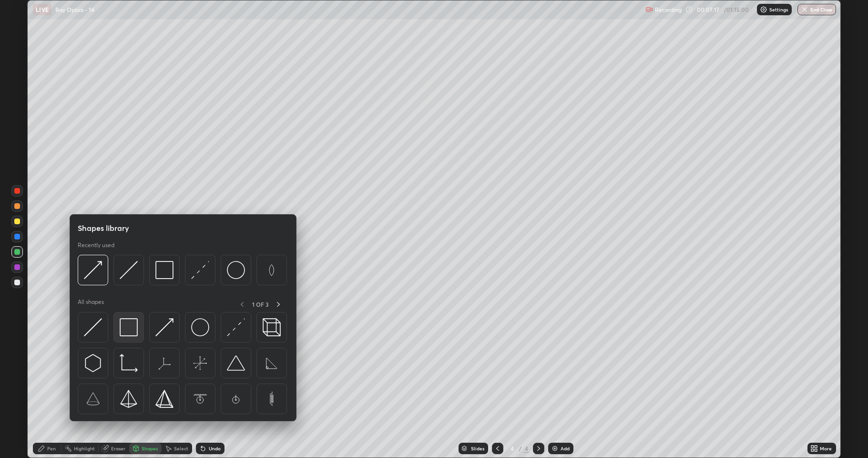  What do you see at coordinates (96, 245) in the screenshot?
I see `p: Recently used` at bounding box center [96, 245].